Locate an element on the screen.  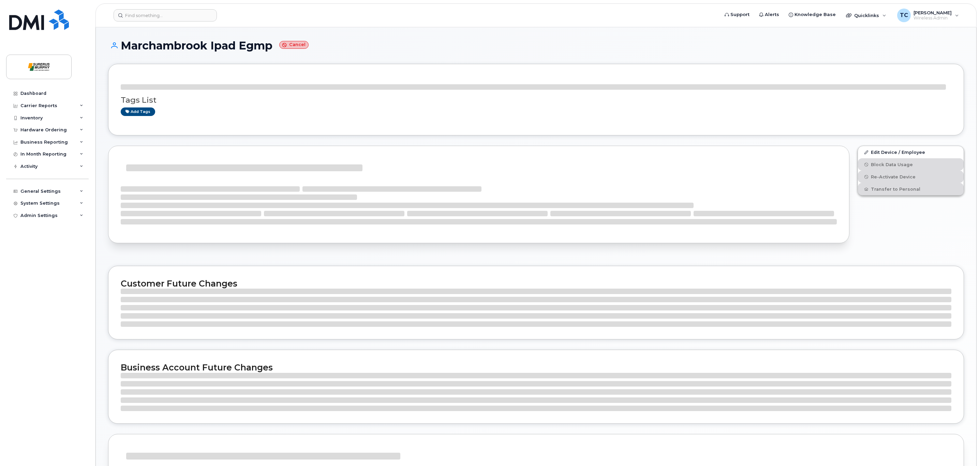
h2: Customer Future Changes is located at coordinates (536, 283).